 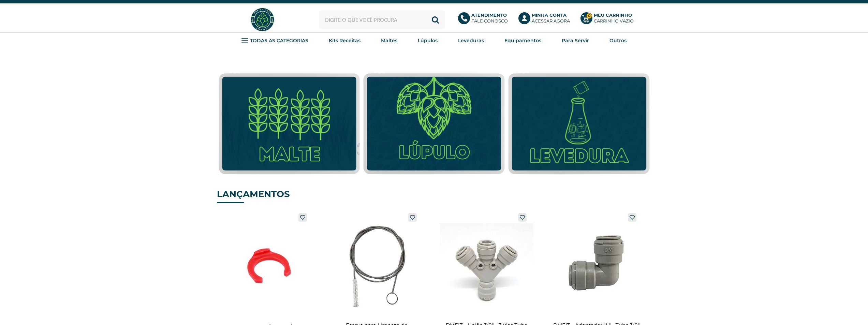 What do you see at coordinates (589, 16) in the screenshot?
I see `strong: 0` at bounding box center [589, 16].